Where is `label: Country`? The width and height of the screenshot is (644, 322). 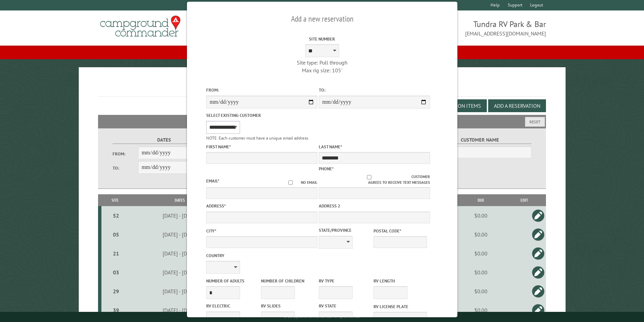 label: Country is located at coordinates (262, 256).